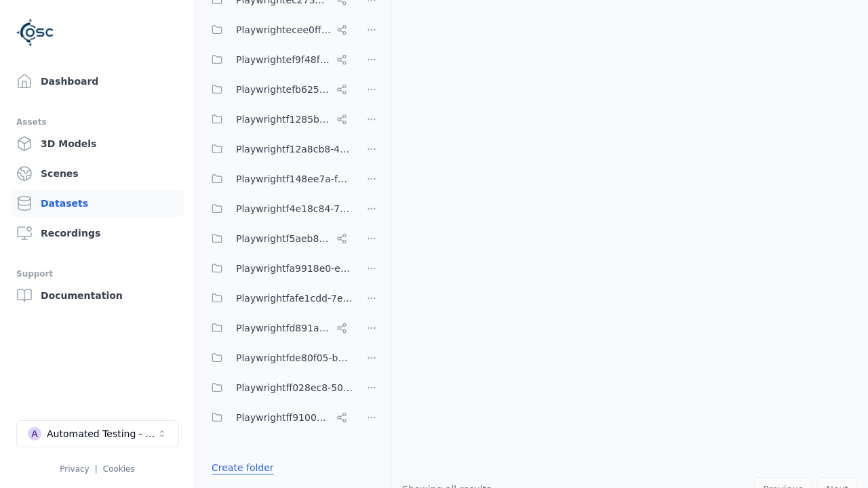 The width and height of the screenshot is (868, 488). Describe the element at coordinates (284, 119) in the screenshot. I see `span: Playwrightf1285bef-0e1f-4916-a3c2-d80ed4e692e1` at that location.